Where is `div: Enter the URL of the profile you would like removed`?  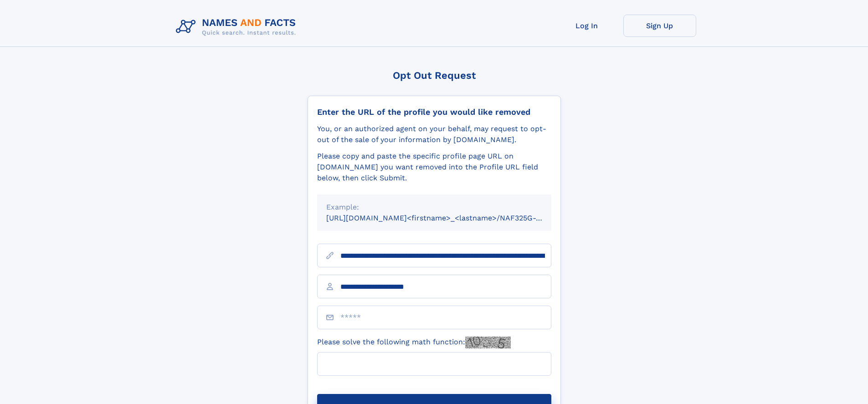
div: Enter the URL of the profile you would like removed is located at coordinates (434, 112).